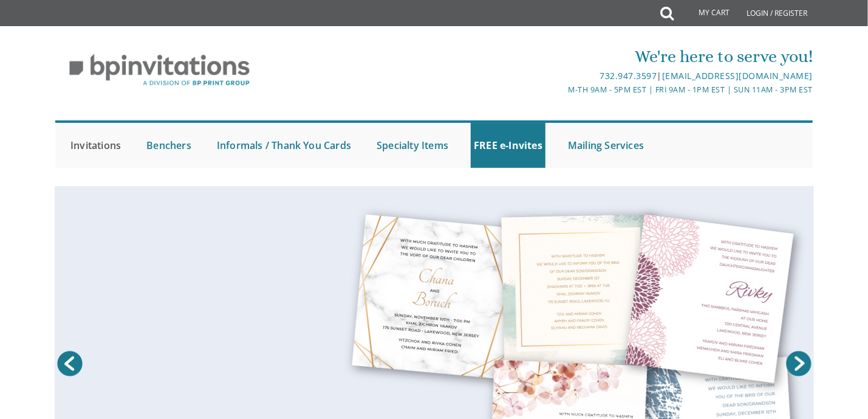 This screenshot has height=419, width=868. What do you see at coordinates (70, 364) in the screenshot?
I see `a: Prev` at bounding box center [70, 364].